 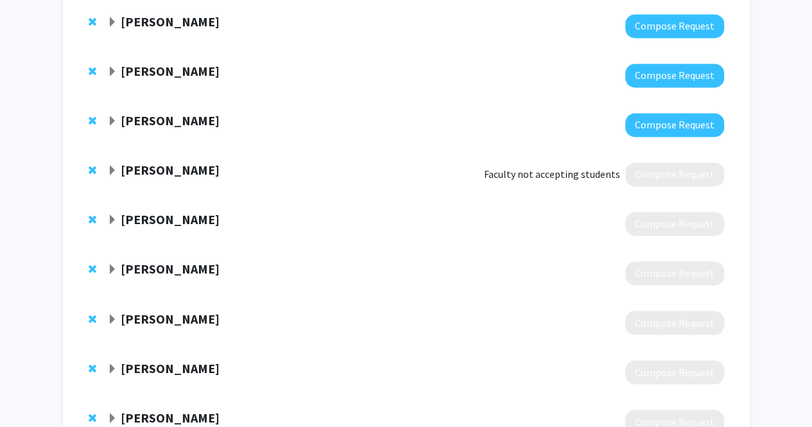 What do you see at coordinates (112, 368) in the screenshot?
I see `span: Expand Brent Kim Bookmark` at bounding box center [112, 368].